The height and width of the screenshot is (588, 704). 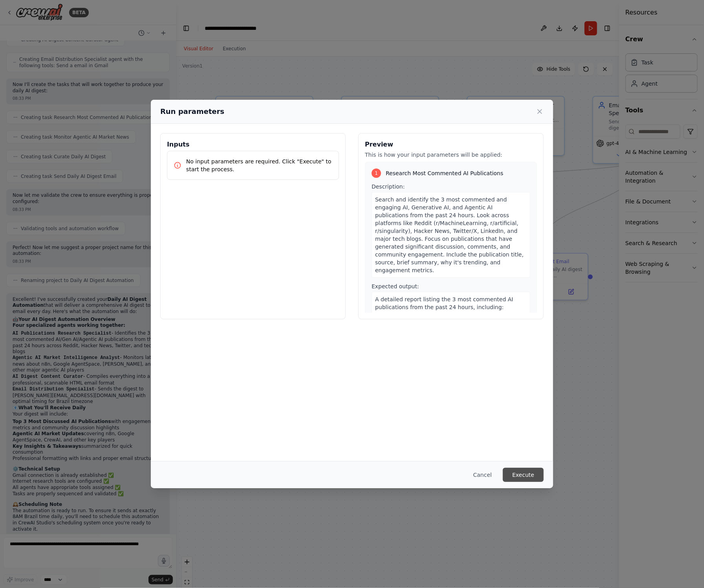 I want to click on h3: Inputs, so click(x=253, y=144).